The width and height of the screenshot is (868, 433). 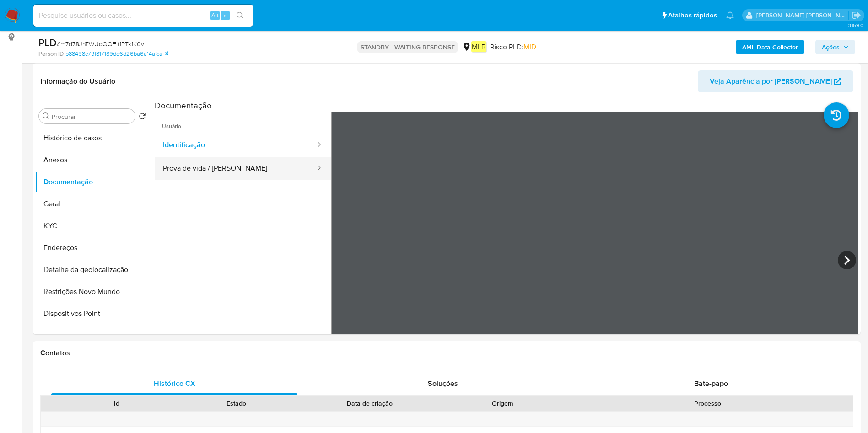 What do you see at coordinates (240, 15) in the screenshot?
I see `button: search-icon` at bounding box center [240, 15].